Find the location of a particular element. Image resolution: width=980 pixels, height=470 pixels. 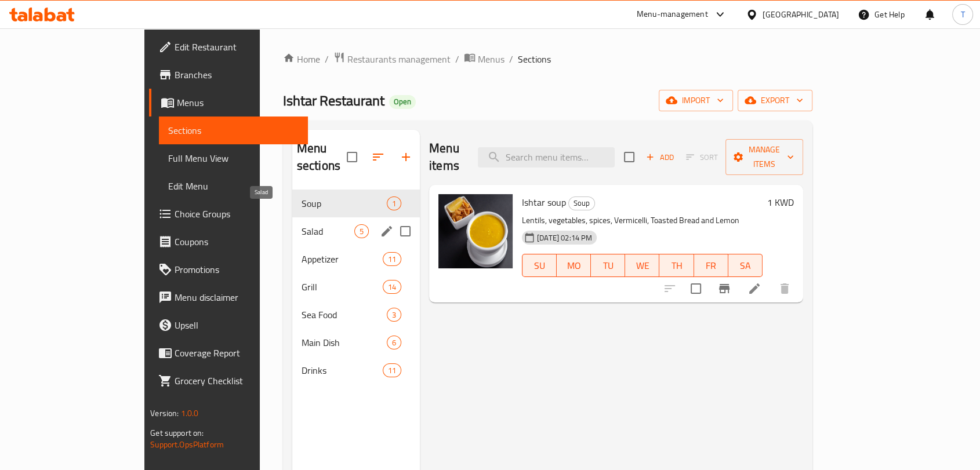

a: Branches is located at coordinates (229, 74).